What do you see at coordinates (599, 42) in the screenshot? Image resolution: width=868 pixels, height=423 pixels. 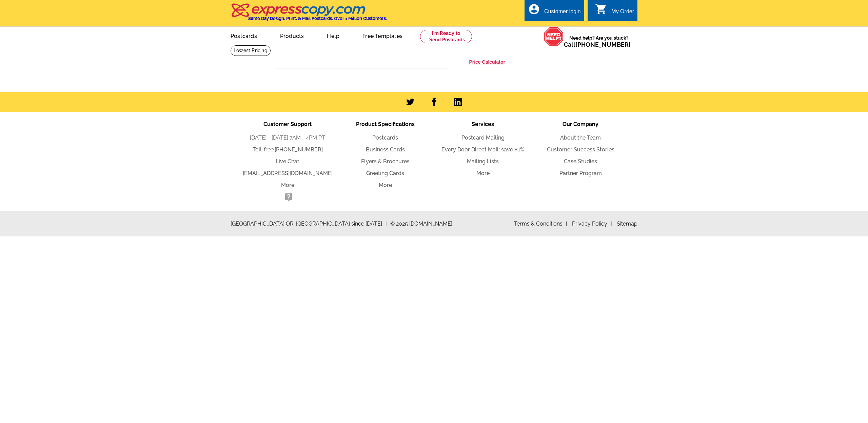 I see `span: Need help? Are you stuck?` at bounding box center [599, 42].